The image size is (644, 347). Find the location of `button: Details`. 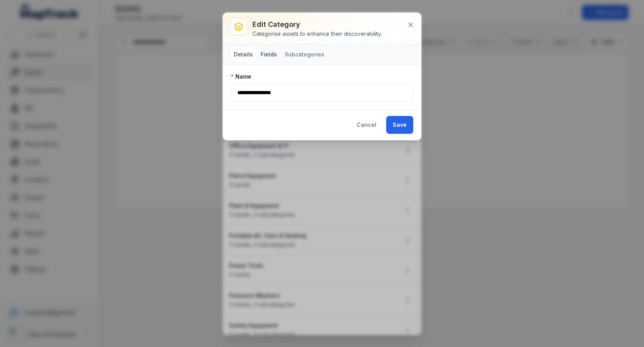

button: Details is located at coordinates (243, 54).